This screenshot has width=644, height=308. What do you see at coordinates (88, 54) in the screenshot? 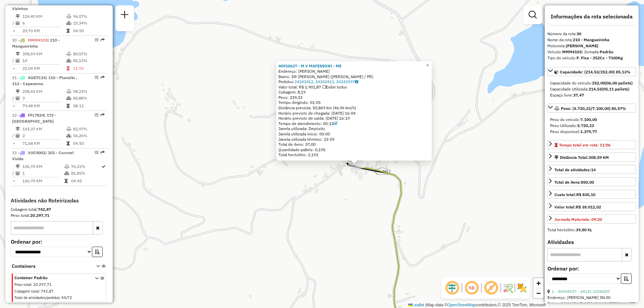
I see `td: 80,57%` at bounding box center [88, 54].